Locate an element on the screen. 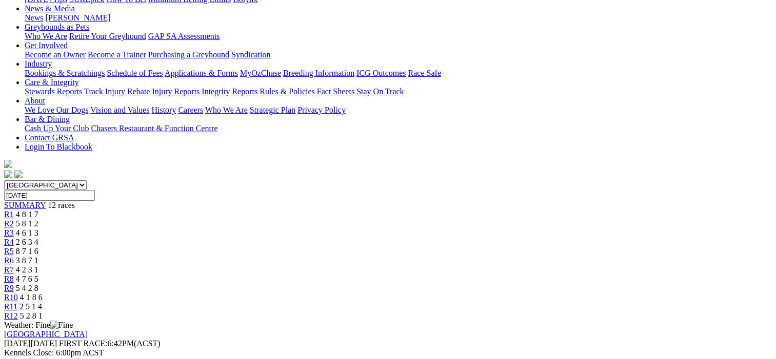  a: News & Media is located at coordinates (50, 8).